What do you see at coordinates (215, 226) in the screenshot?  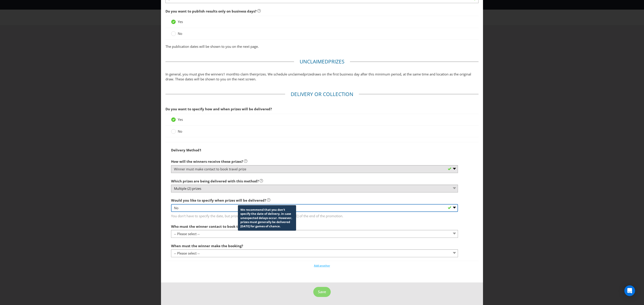 I see `span: Who must the winner contact to book travel prizes?` at bounding box center [215, 226].